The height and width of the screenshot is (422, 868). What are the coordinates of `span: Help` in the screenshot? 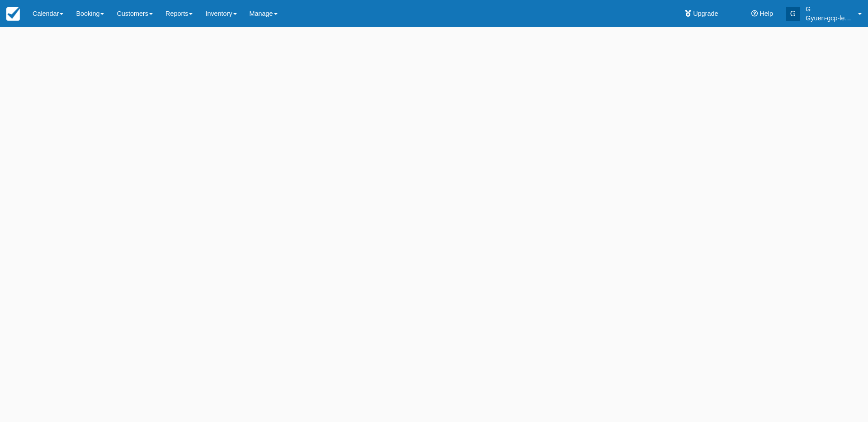 It's located at (766, 13).